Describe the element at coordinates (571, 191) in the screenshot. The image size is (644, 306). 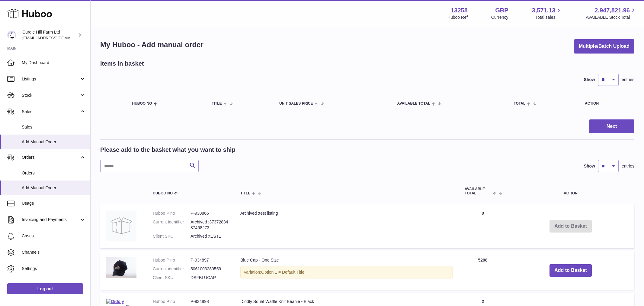
I see `th: Action` at that location.